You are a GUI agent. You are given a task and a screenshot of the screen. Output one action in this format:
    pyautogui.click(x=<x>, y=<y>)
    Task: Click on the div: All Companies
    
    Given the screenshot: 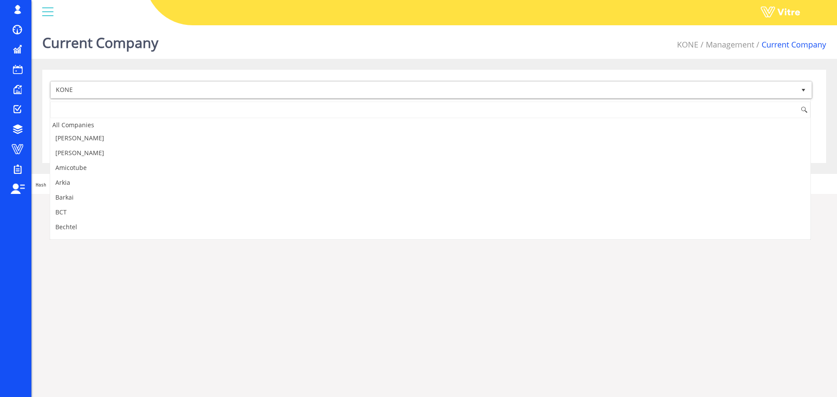 What is the action you would take?
    pyautogui.click(x=430, y=125)
    